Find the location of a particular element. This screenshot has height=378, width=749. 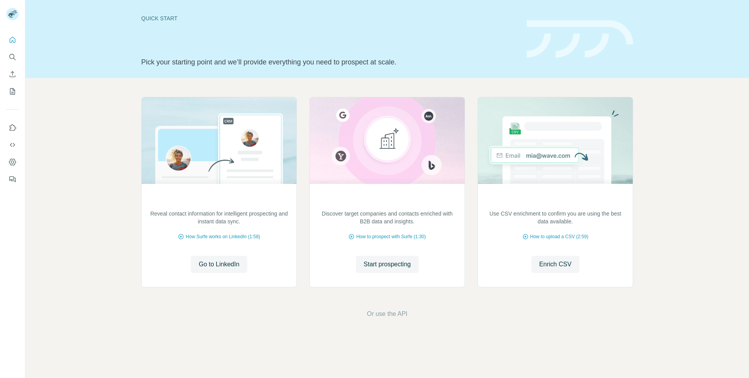

span: How to upload a CSV (2:59) is located at coordinates (559, 236).